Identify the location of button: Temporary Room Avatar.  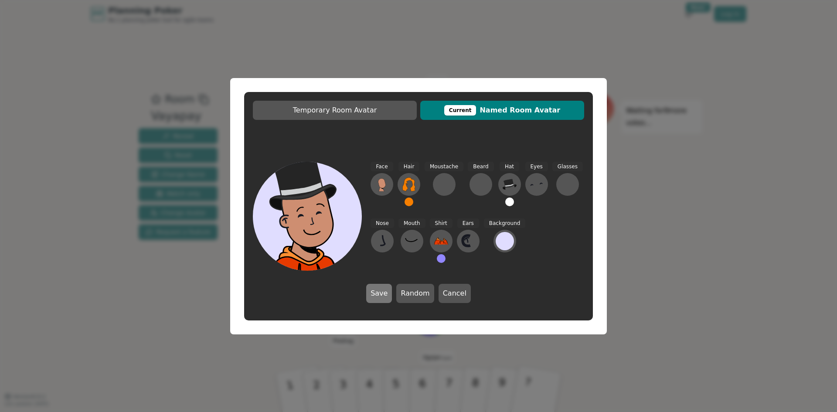
(335, 110).